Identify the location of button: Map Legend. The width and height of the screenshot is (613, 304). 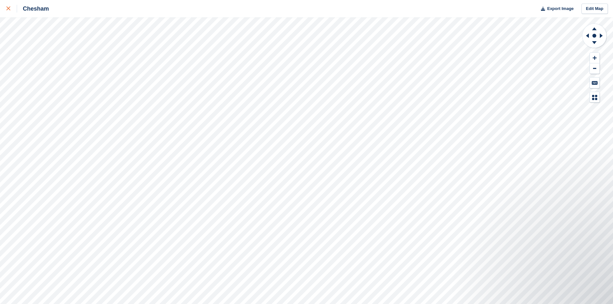
(594, 97).